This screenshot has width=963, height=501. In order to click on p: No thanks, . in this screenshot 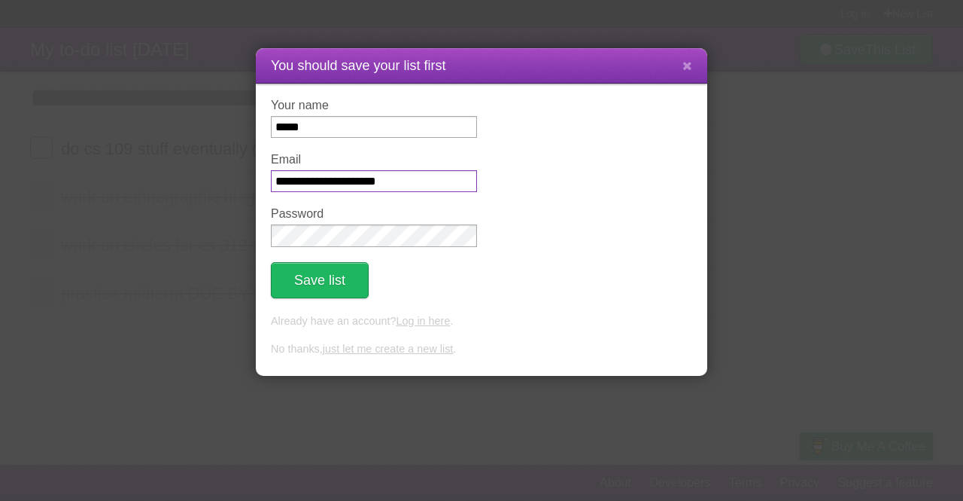, I will do `click(482, 349)`.